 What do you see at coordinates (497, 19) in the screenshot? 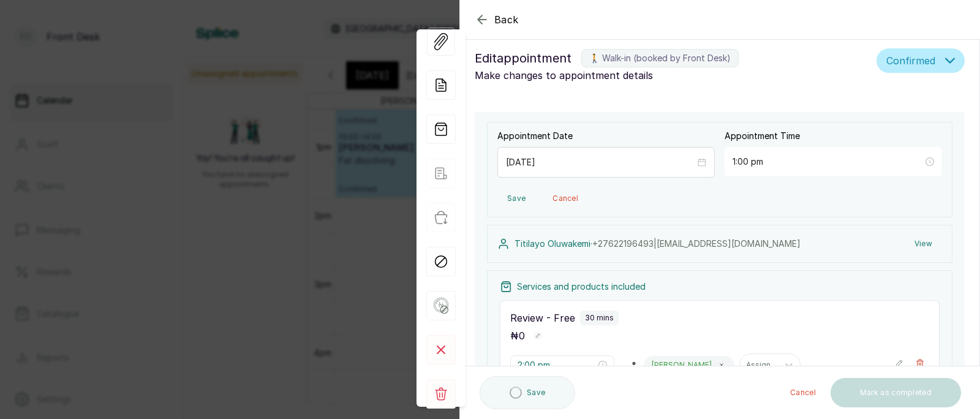
I see `button: Back` at bounding box center [497, 19].